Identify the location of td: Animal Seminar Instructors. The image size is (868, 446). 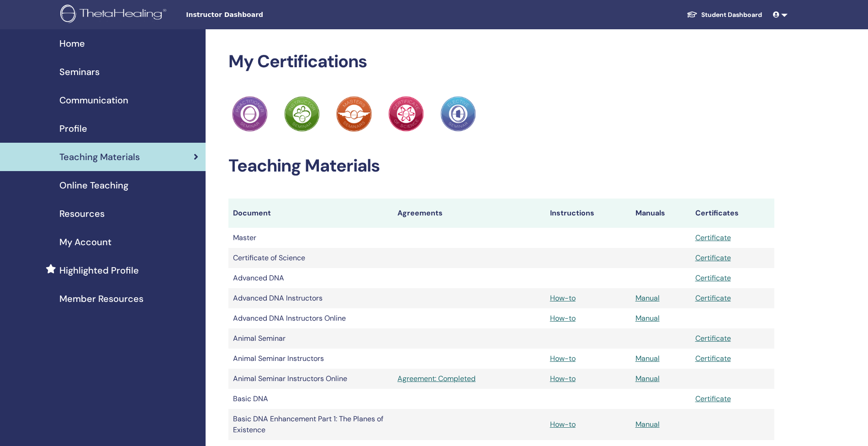
(311, 359).